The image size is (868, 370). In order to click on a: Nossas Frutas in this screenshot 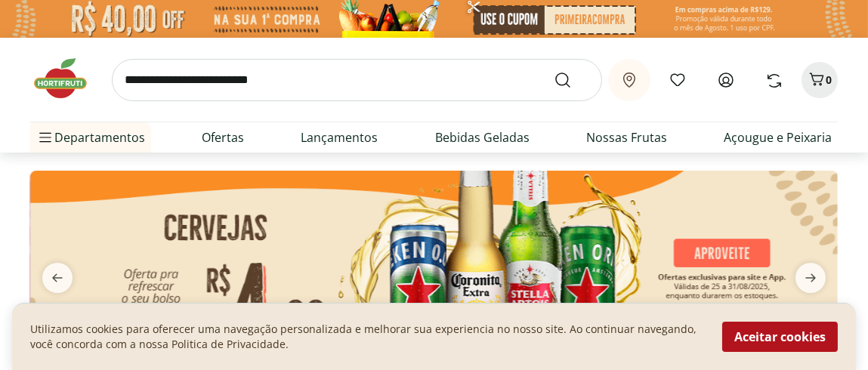, I will do `click(626, 138)`.